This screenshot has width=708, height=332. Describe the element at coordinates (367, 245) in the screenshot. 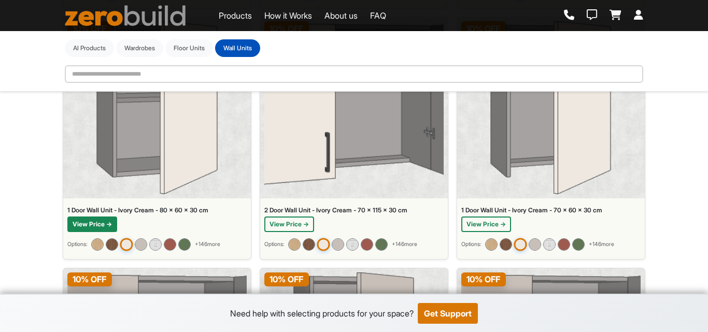

I see `img: 2 Door Wall Unit - Earth Brown - 70 x 115 x 30 cm` at that location.